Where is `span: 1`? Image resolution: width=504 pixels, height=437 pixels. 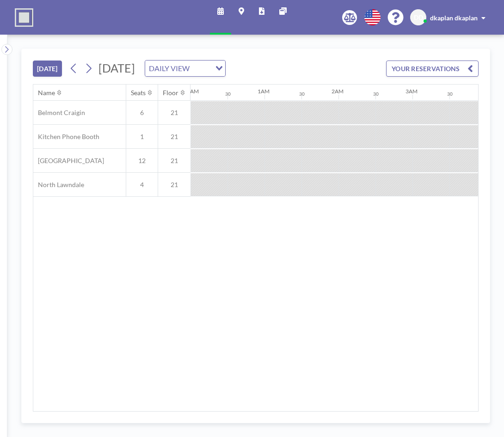
span: 1 is located at coordinates (142, 137).